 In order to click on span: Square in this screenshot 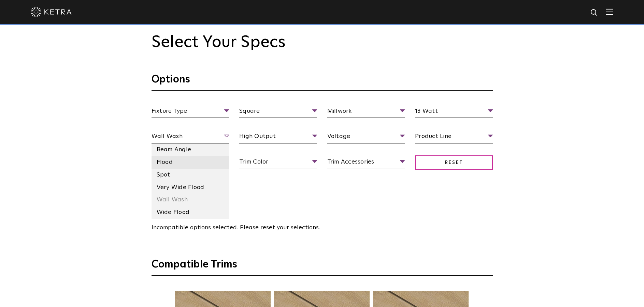, I will do `click(278, 112)`.